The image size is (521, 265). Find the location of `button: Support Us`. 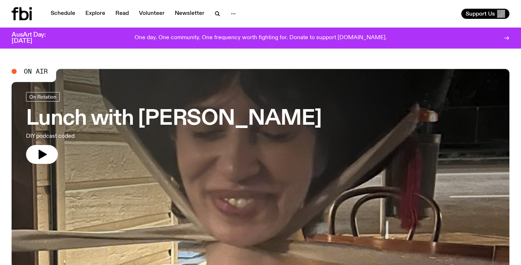

button: Support Us is located at coordinates (485, 14).